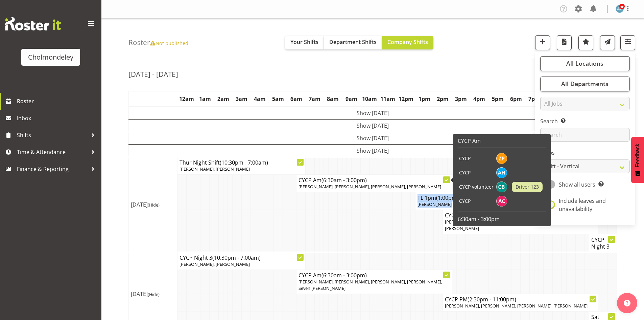  I want to click on button: Department Shifts, so click(353, 42).